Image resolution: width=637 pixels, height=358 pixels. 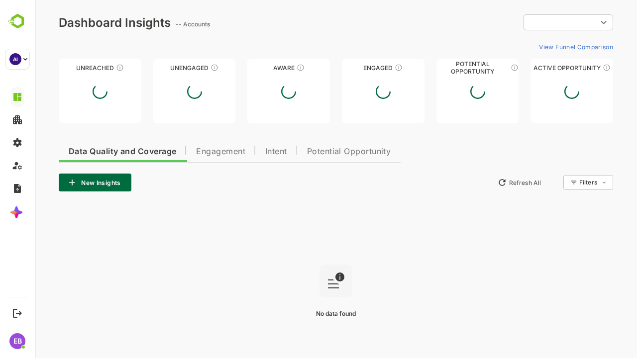 What do you see at coordinates (15, 59) in the screenshot?
I see `div: AI` at bounding box center [15, 59].